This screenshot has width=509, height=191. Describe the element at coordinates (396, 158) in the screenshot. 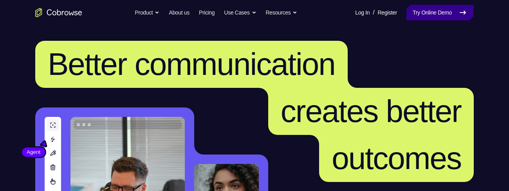

I see `span: outcomes` at that location.